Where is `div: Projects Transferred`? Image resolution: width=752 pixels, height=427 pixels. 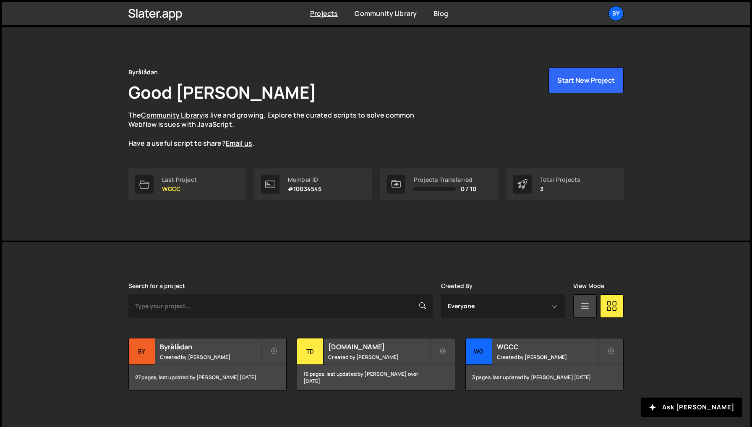 div: Projects Transferred is located at coordinates (445, 180).